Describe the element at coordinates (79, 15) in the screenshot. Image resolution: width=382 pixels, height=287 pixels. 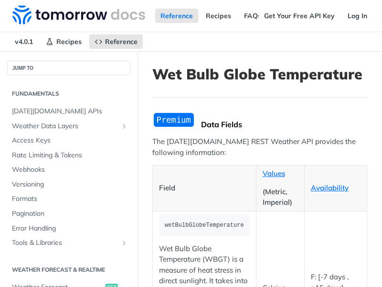
I see `img: Tomorrow.io Weather API Docs` at that location.